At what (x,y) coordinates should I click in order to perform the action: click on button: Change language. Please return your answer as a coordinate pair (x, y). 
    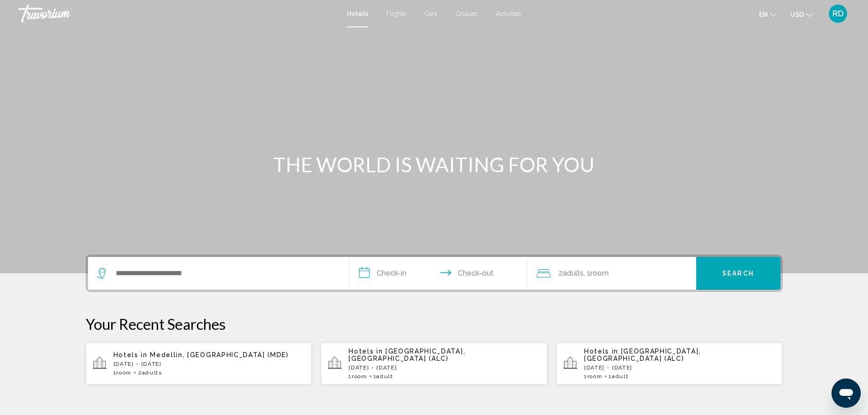
    Looking at the image, I should click on (768, 14).